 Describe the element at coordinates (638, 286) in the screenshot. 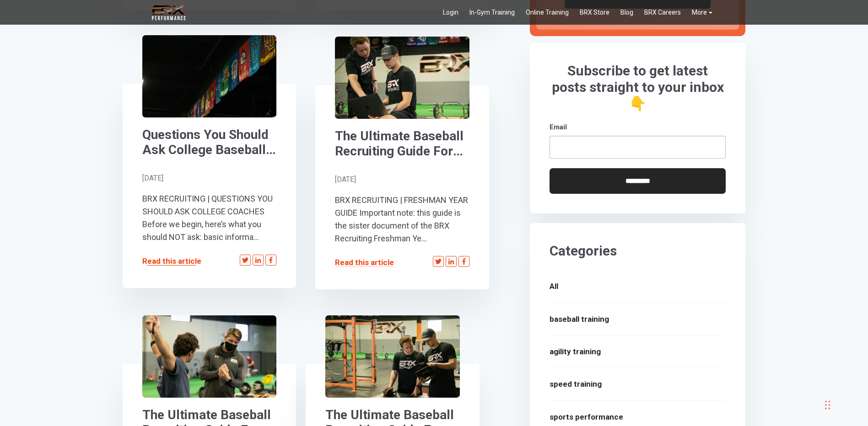

I see `a: All` at that location.